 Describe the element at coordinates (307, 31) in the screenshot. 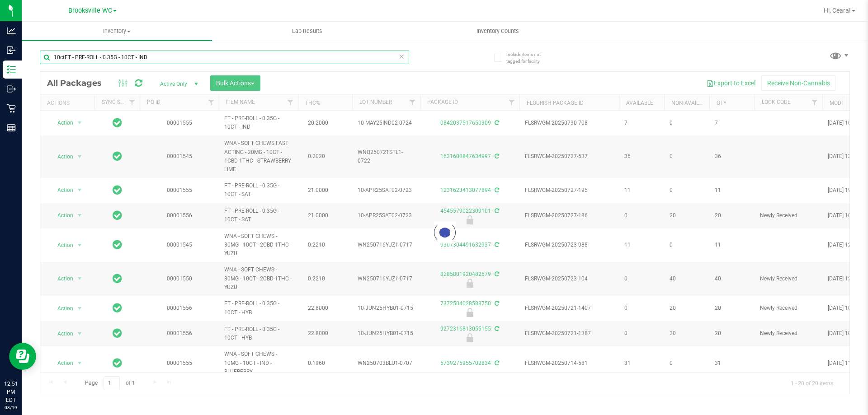

I see `a: Lab Results` at that location.